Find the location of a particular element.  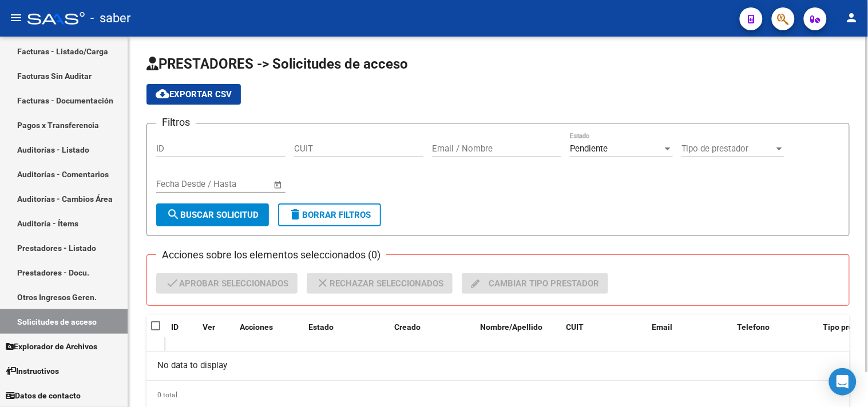

datatable-header-cell: Estado is located at coordinates (347, 334).